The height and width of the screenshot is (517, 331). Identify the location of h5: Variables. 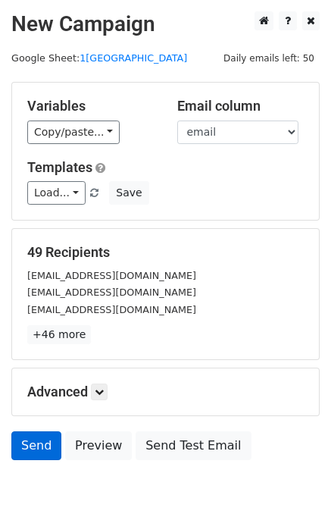
(91, 106).